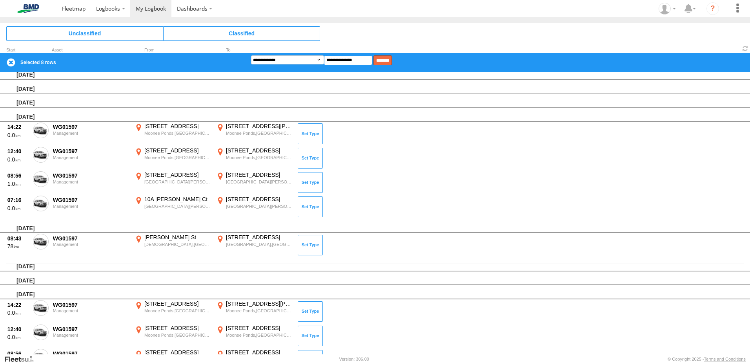 Image resolution: width=750 pixels, height=363 pixels. I want to click on div: From, so click(173, 50).